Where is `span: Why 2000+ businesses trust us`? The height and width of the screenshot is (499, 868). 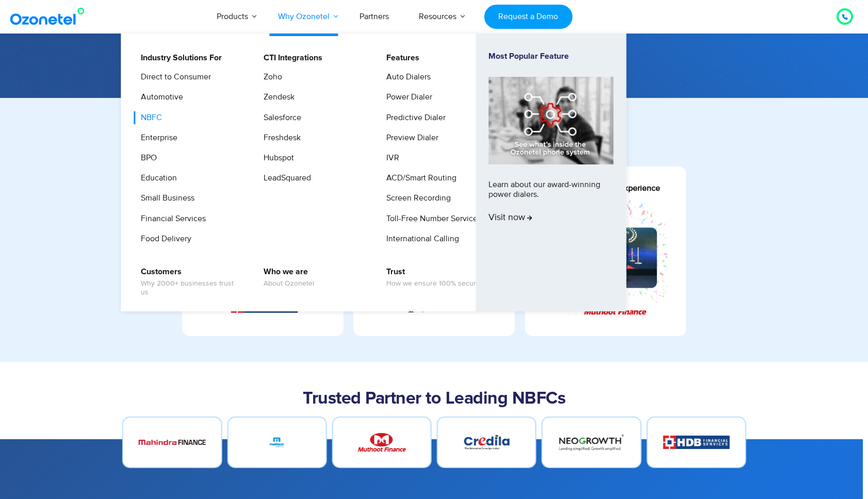
span: Why 2000+ businesses trust us is located at coordinates (191, 288).